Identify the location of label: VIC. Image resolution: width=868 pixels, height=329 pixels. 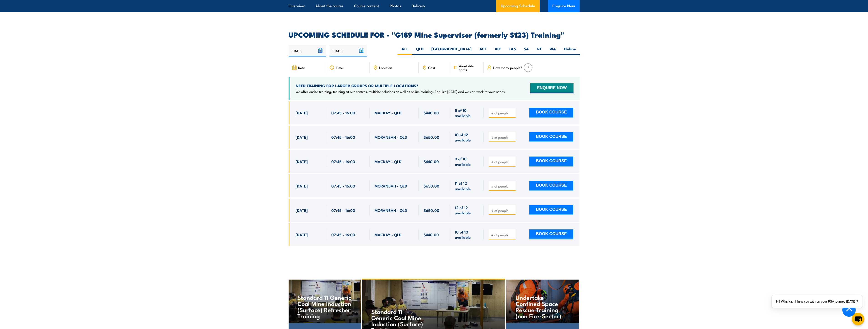
(498, 51).